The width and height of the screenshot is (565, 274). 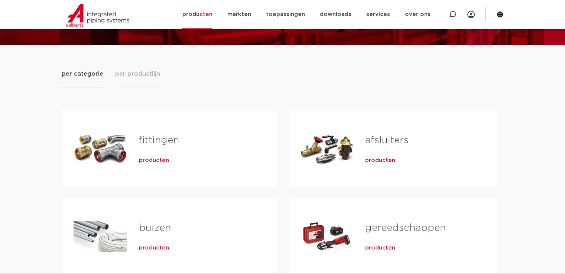 What do you see at coordinates (406, 228) in the screenshot?
I see `a: gereedschappen` at bounding box center [406, 228].